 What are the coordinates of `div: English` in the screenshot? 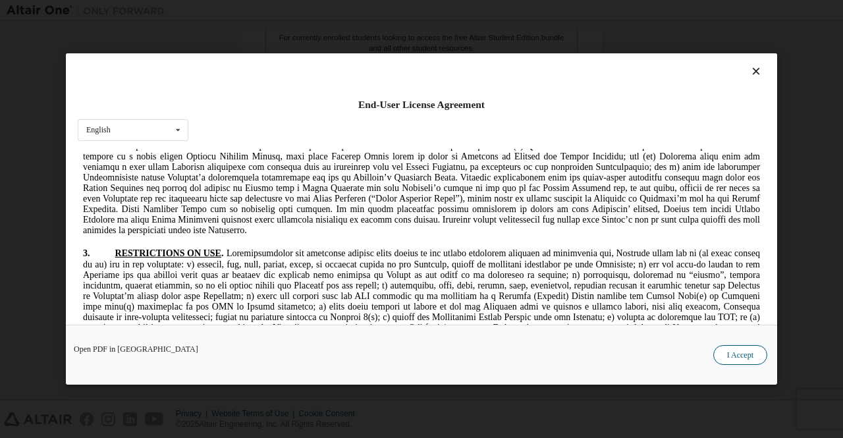 It's located at (98, 130).